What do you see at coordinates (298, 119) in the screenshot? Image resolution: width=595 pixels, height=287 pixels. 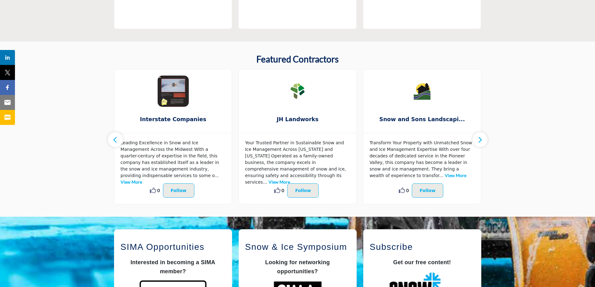 I see `span: JH Landworks` at bounding box center [298, 119].